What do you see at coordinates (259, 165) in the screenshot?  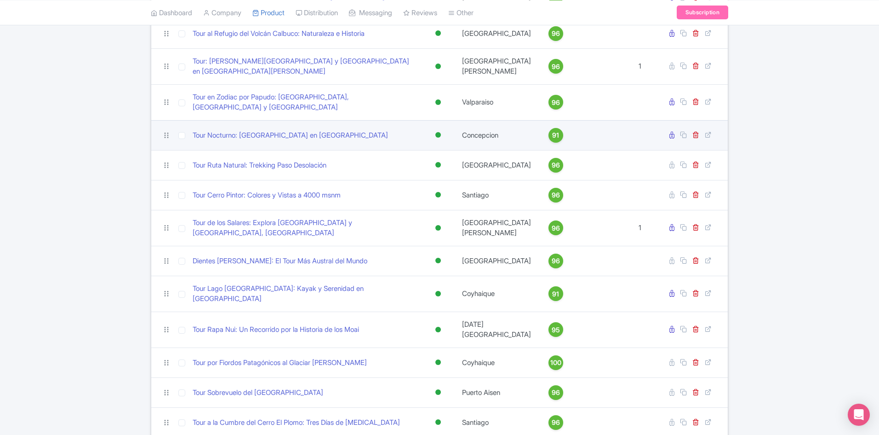 I see `a: Tour Ruta Natural: Trekking Paso Desolación` at bounding box center [259, 165].